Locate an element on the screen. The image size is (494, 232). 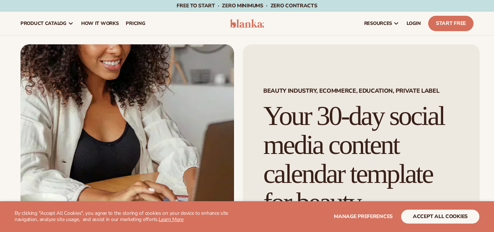
span: Beauty Industry, Ecommerce, Education, Private Label is located at coordinates (361, 91).